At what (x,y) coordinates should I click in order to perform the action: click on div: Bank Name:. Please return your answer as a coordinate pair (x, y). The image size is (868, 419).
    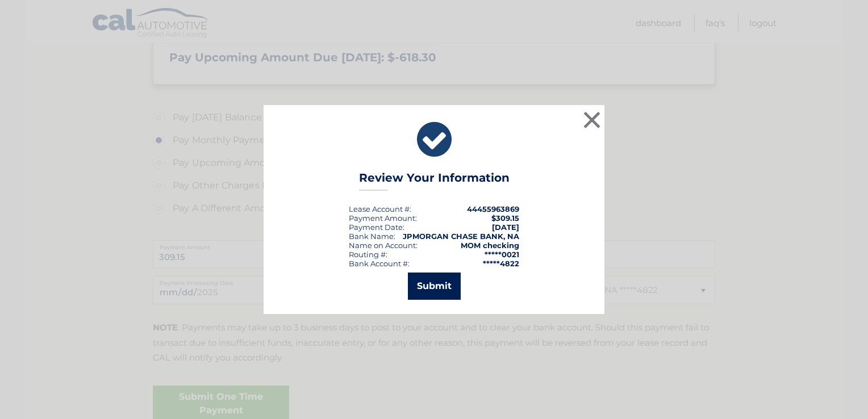
    Looking at the image, I should click on (372, 236).